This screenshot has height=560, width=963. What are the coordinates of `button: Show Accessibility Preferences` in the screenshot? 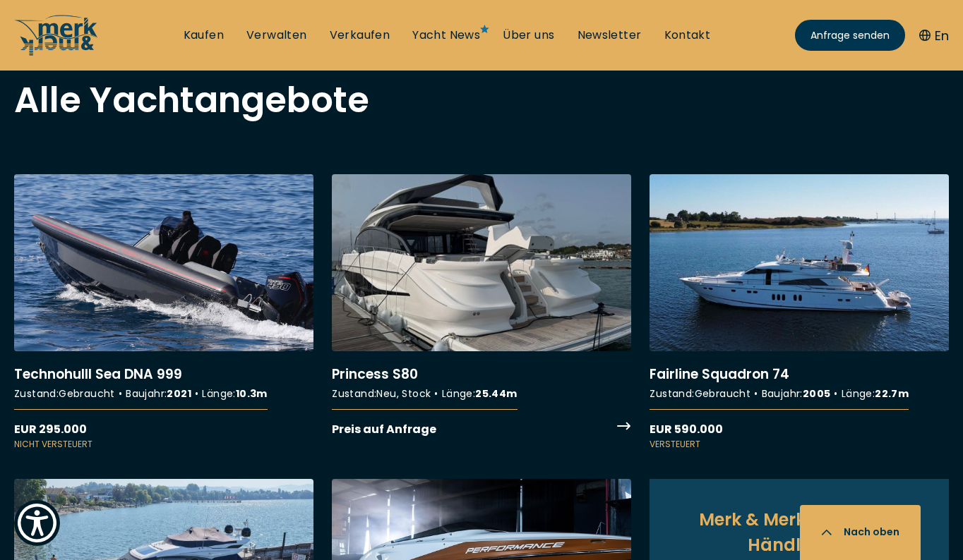 It's located at (36, 523).